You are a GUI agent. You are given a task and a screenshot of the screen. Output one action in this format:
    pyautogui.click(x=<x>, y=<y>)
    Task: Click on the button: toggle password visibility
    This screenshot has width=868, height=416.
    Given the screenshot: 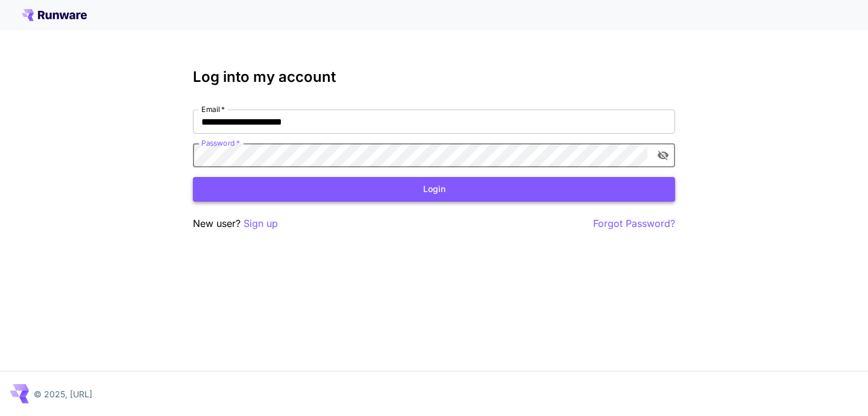 What is the action you would take?
    pyautogui.click(x=663, y=155)
    